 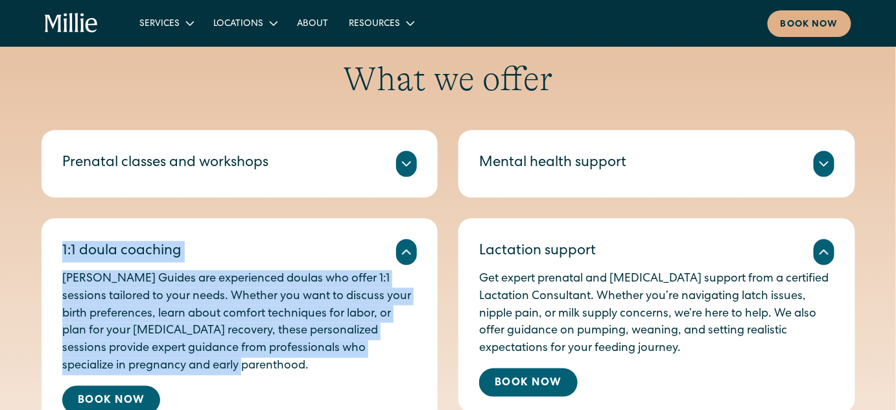 I want to click on div: Book now, so click(x=810, y=25).